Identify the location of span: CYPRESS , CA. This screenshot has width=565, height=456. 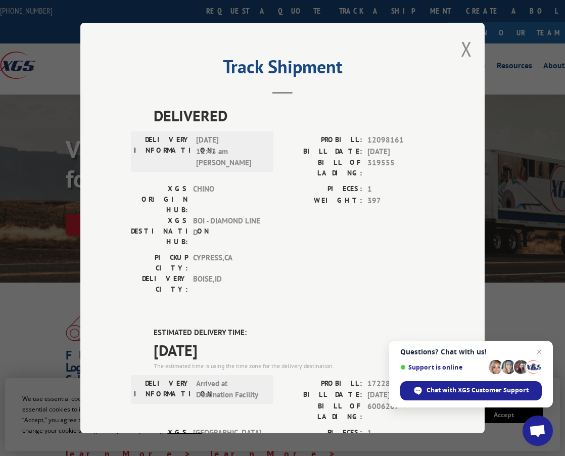
(227, 263).